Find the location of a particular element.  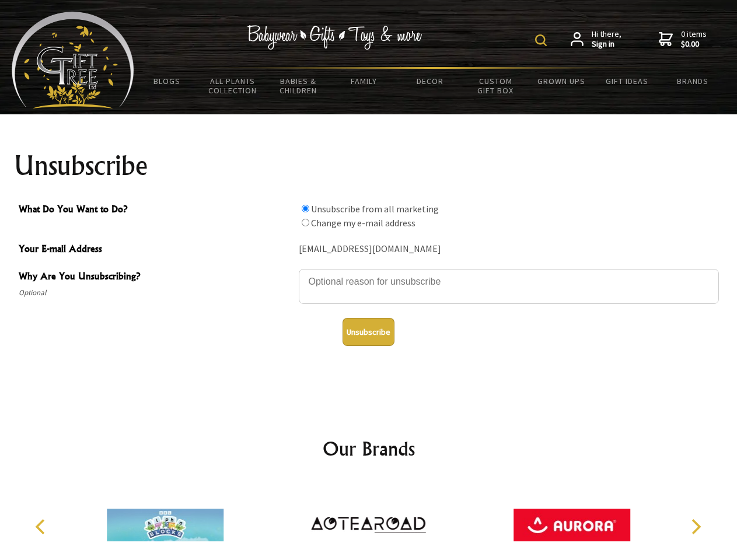

a: Gift Ideas is located at coordinates (627, 81).